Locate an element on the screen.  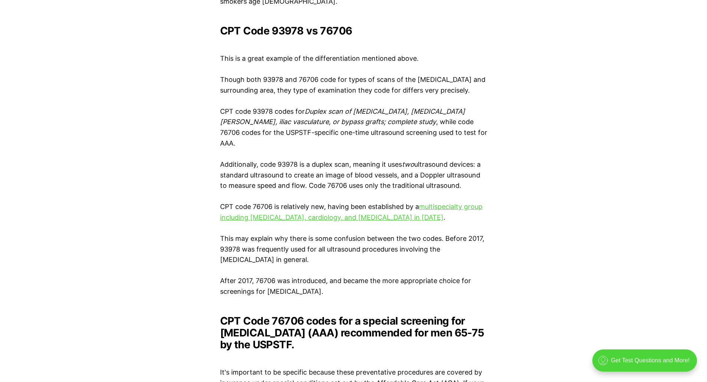
p: CPT code 93978 codes for , while code 76706 codes for the USPSTF-specific one-time ultrasound scr... is located at coordinates (354, 128).